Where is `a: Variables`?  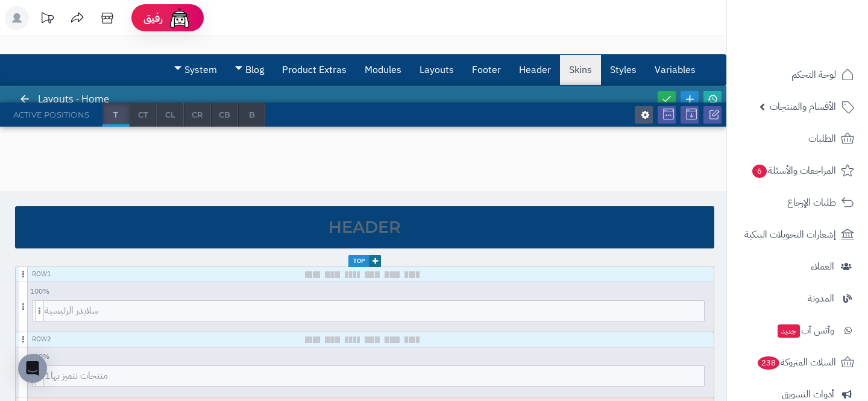
a: Variables is located at coordinates (675, 70).